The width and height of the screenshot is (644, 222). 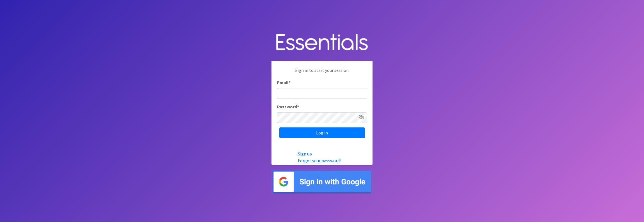 What do you see at coordinates (322, 182) in the screenshot?
I see `img: Sign in with Google` at bounding box center [322, 182].